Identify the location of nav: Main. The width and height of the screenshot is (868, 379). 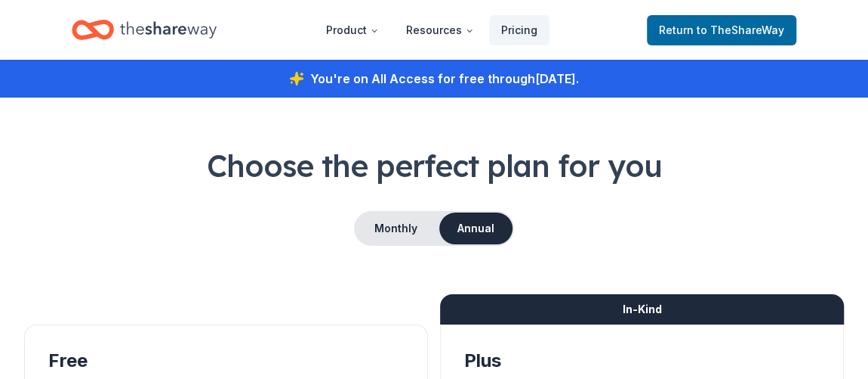
(432, 30).